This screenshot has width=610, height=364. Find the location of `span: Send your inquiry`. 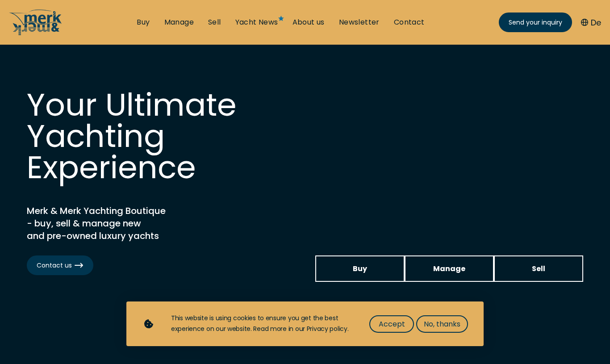

span: Send your inquiry is located at coordinates (535, 22).